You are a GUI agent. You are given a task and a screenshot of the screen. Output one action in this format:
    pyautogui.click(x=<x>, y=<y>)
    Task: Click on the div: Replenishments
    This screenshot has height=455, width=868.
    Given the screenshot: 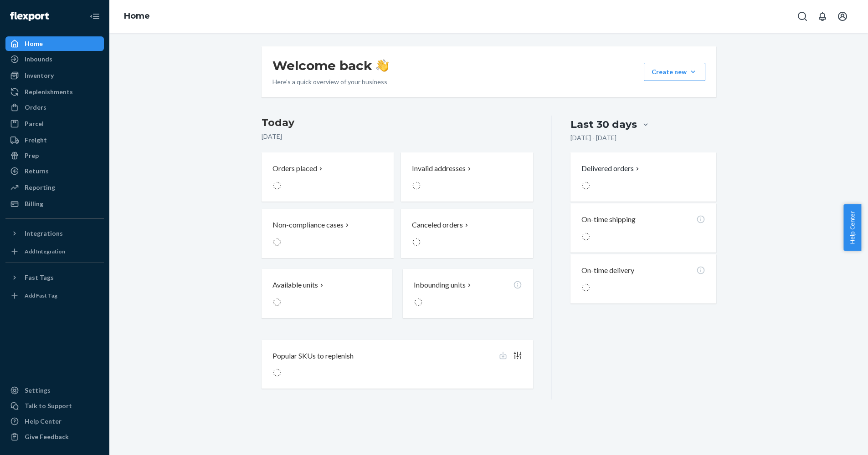 What is the action you would take?
    pyautogui.click(x=48, y=92)
    